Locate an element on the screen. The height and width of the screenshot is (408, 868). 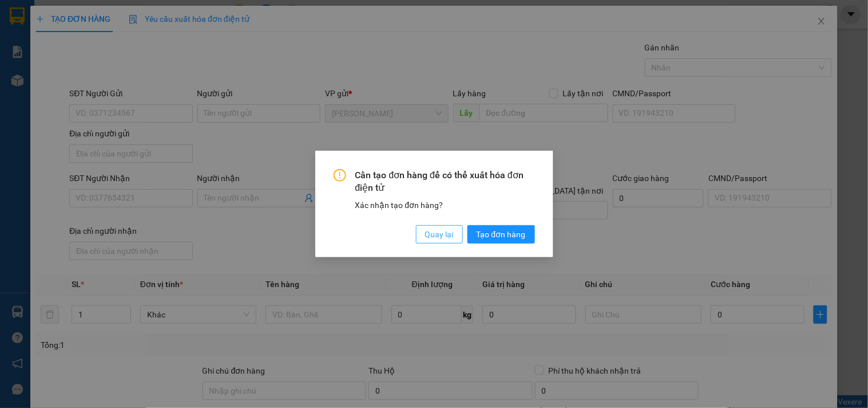
div: Xác nhận tạo đơn hàng? is located at coordinates (445, 205).